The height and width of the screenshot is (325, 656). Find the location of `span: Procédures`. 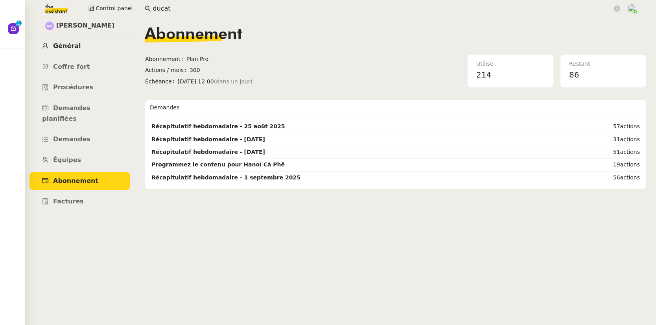

span: Procédures is located at coordinates (73, 87).